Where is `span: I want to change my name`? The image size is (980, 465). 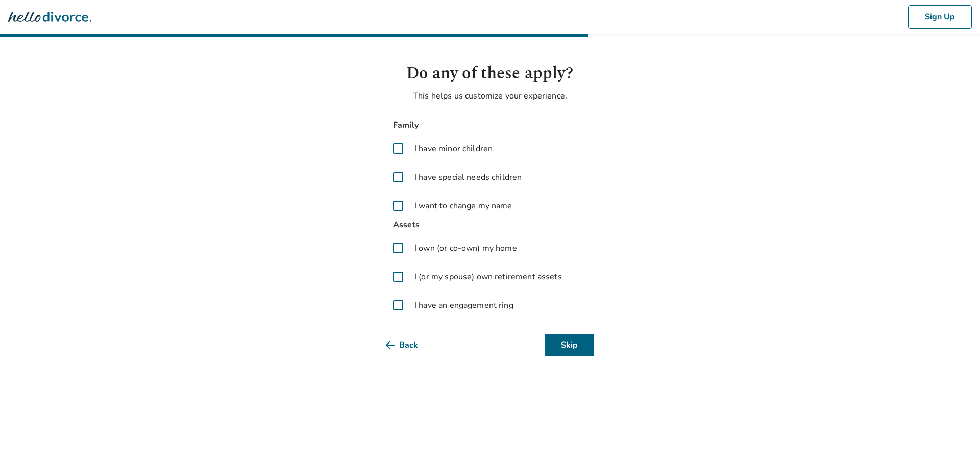 span: I want to change my name is located at coordinates (464, 206).